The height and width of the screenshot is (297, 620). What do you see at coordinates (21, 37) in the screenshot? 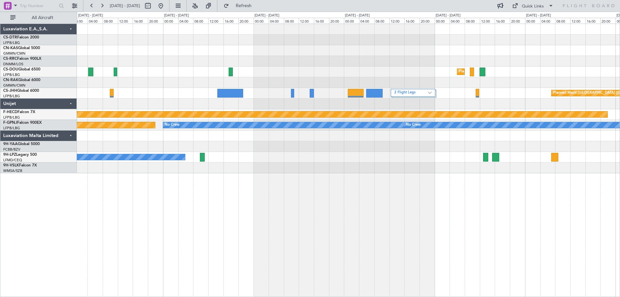
I see `a: CS-DTRFalcon 2000` at bounding box center [21, 37].